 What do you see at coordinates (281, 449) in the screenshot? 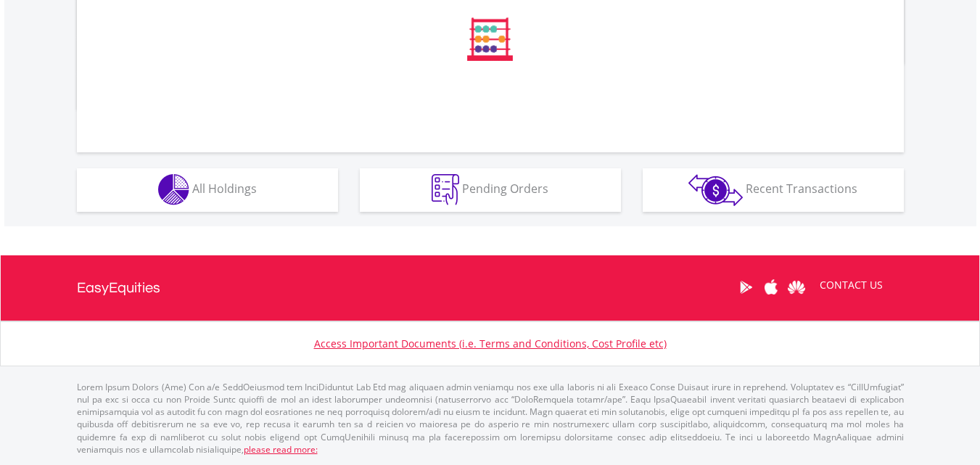
I see `a: please read more:` at bounding box center [281, 449].